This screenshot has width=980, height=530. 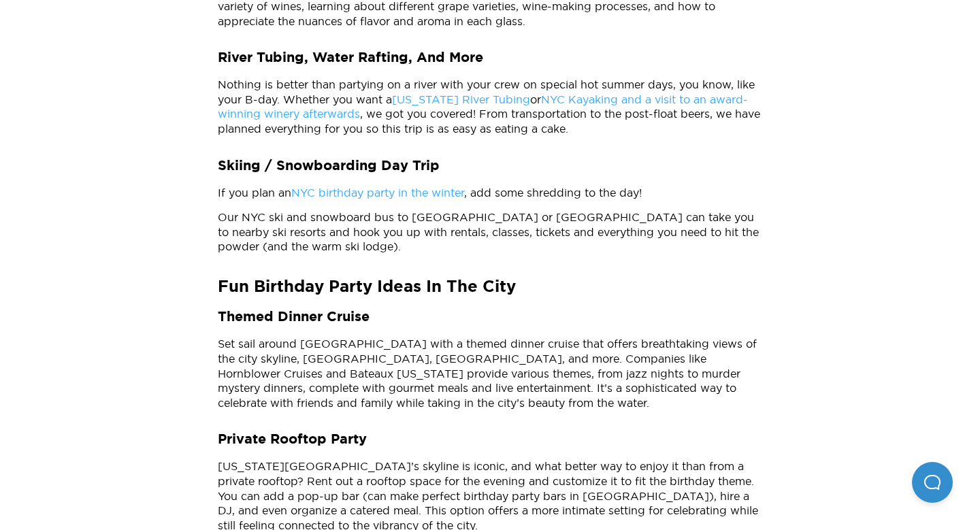 What do you see at coordinates (490, 107) in the screenshot?
I see `p: Nothing is better than partying on a river with your crew on special hot summer days, you know, l...` at bounding box center [490, 107].